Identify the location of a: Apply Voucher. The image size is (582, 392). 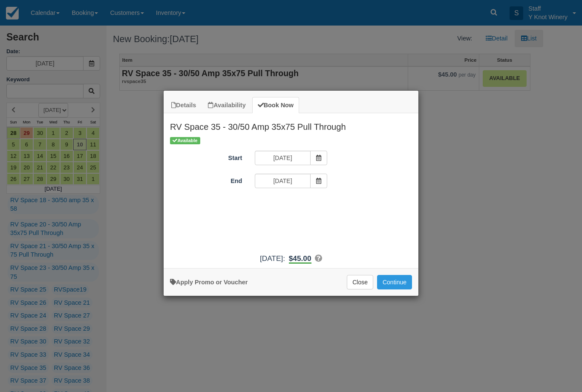
(209, 282).